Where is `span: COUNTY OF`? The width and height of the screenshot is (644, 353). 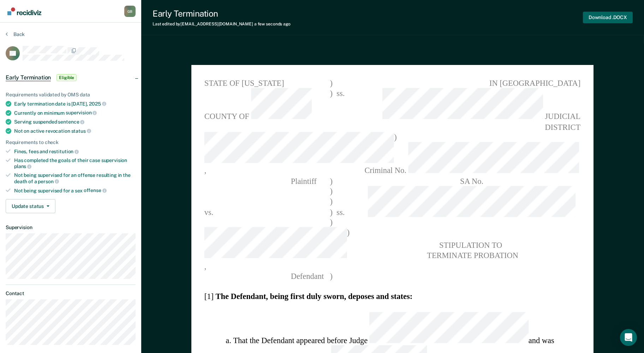
span: COUNTY OF is located at coordinates (267, 105).